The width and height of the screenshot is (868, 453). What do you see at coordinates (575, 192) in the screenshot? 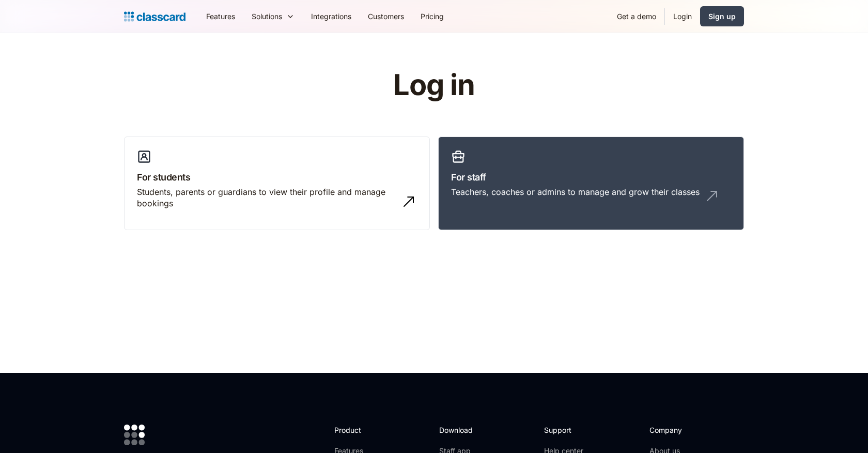
I see `div: Teachers, coaches or admins to manage and grow their classes` at bounding box center [575, 192].